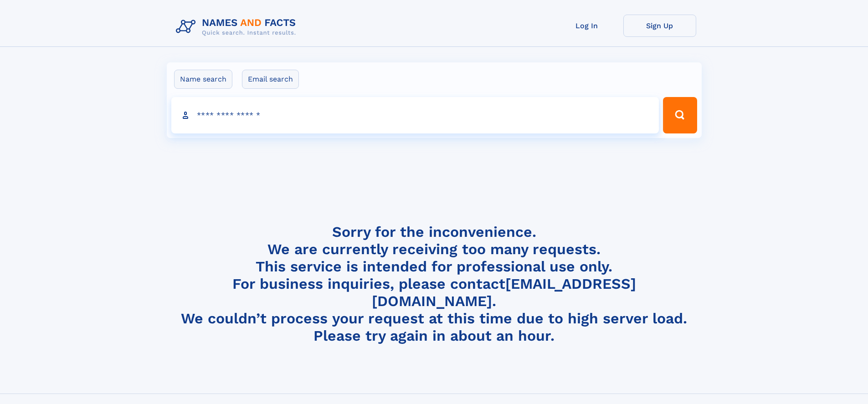  Describe the element at coordinates (679, 115) in the screenshot. I see `button: Search Button` at that location.